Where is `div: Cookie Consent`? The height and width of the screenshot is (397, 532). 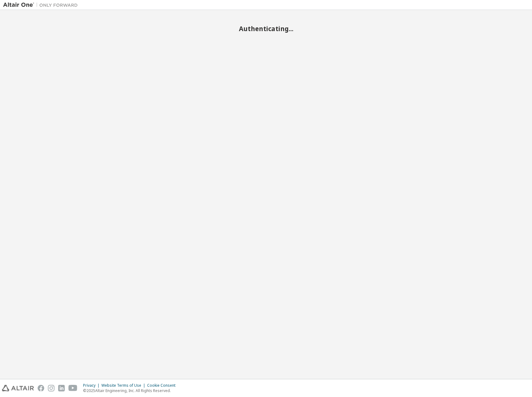
div: Cookie Consent is located at coordinates (163, 386).